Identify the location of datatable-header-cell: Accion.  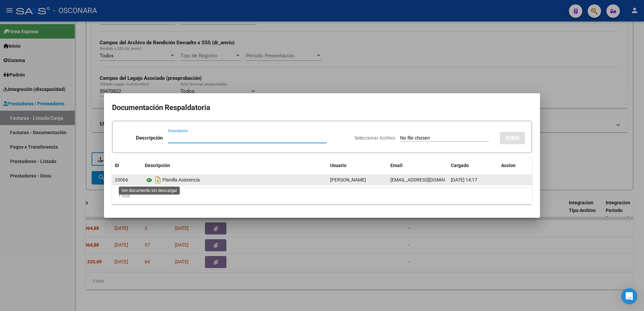
(515, 166).